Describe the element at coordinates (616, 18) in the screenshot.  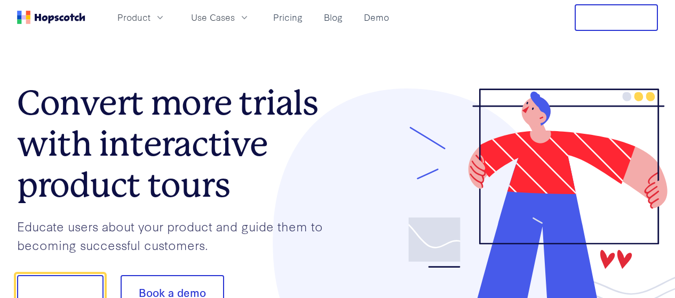
I see `button: Free Trial` at that location.